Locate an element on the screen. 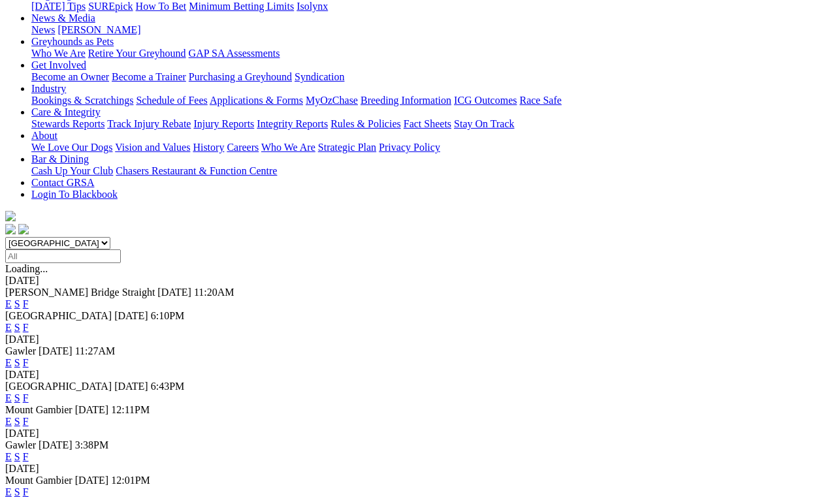 The height and width of the screenshot is (504, 836). a: Care & Integrity is located at coordinates (66, 112).